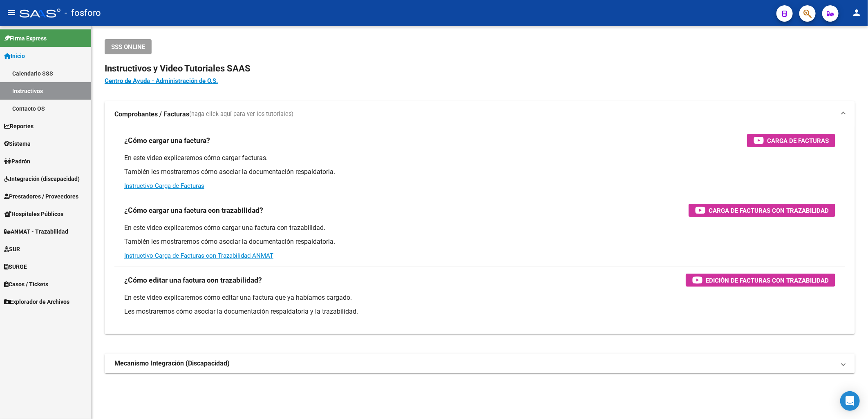 Image resolution: width=868 pixels, height=419 pixels. What do you see at coordinates (480, 298) in the screenshot?
I see `p: En este video explicaremos cómo editar una factura que ya habíamos cargado.` at bounding box center [480, 298].